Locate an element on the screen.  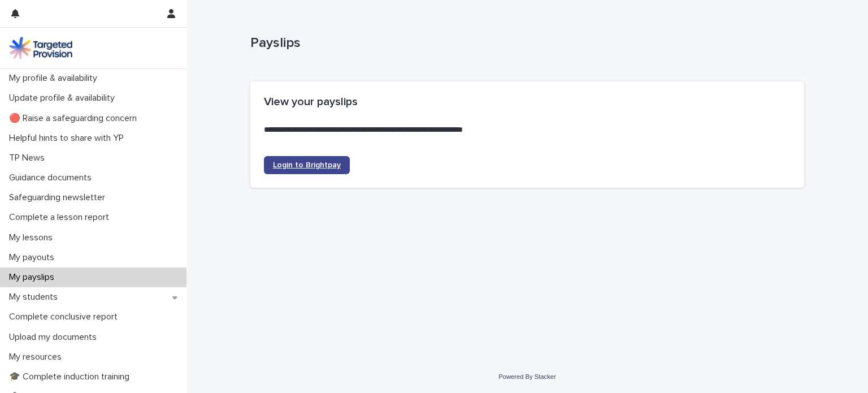
a: Login to Brightpay is located at coordinates (307, 165).